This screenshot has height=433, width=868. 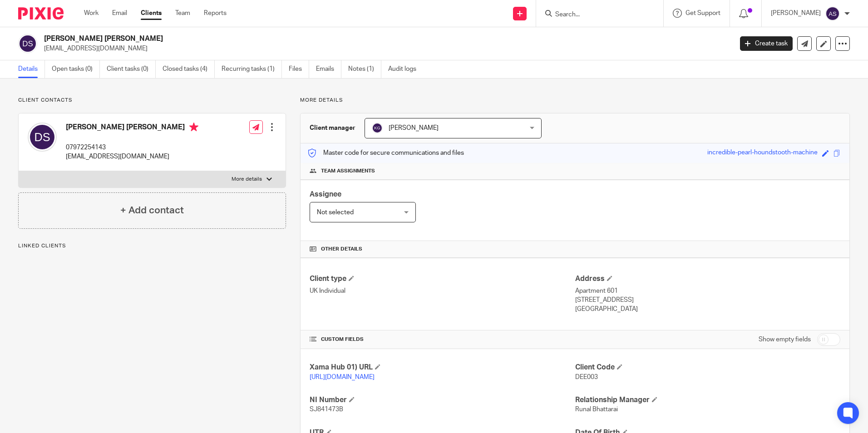 I want to click on p: Linked clients, so click(x=152, y=246).